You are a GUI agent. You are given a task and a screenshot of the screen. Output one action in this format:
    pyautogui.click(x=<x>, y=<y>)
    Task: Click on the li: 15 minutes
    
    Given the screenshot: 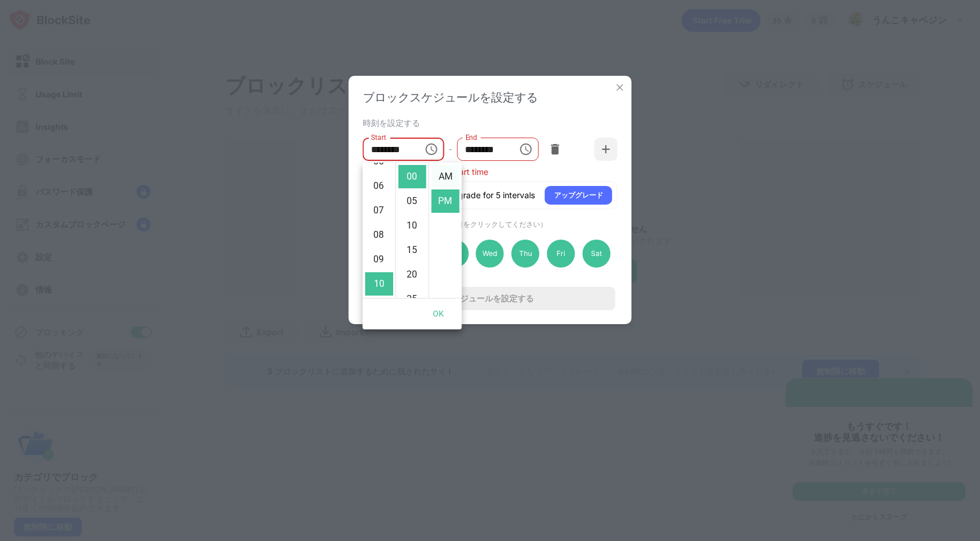 What is the action you would take?
    pyautogui.click(x=412, y=250)
    